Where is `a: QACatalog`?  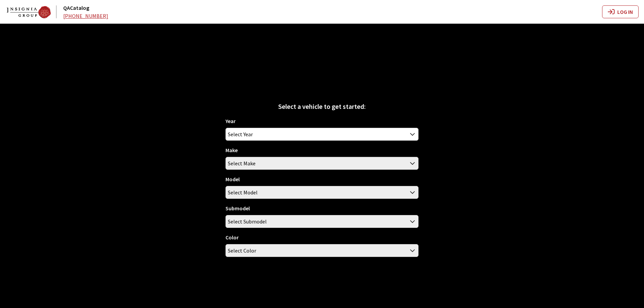
a: QACatalog is located at coordinates (76, 8).